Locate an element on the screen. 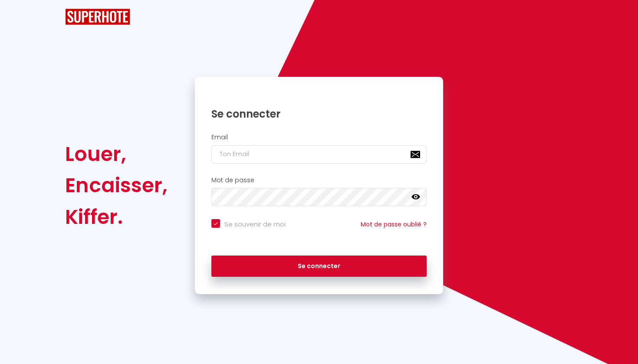 The width and height of the screenshot is (638, 364). h1: Se connecter is located at coordinates (319, 113).